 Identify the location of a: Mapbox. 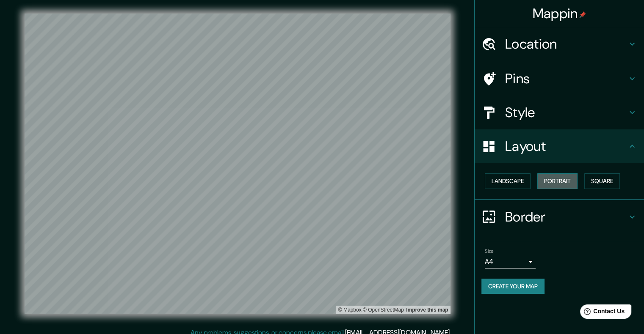
(349, 310).